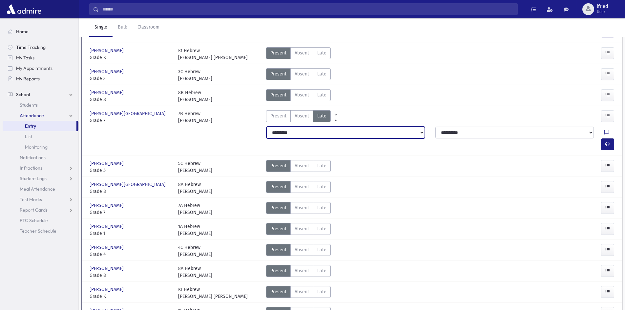  What do you see at coordinates (40, 147) in the screenshot?
I see `a: Monitoring` at bounding box center [40, 147].